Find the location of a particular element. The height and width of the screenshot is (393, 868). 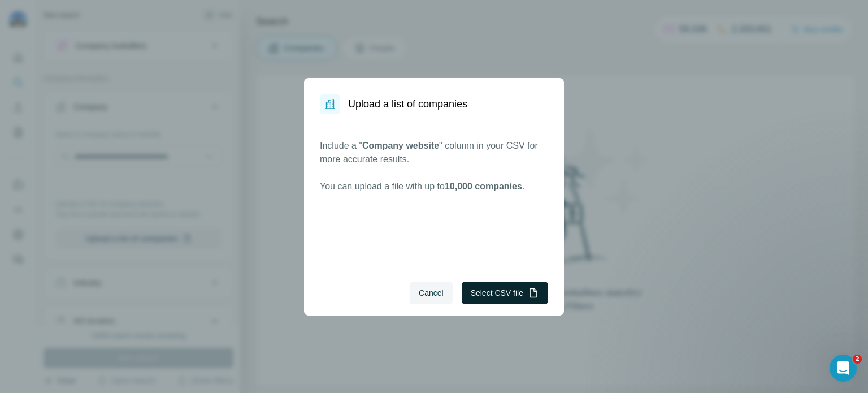

span: Cancel is located at coordinates (431, 293).